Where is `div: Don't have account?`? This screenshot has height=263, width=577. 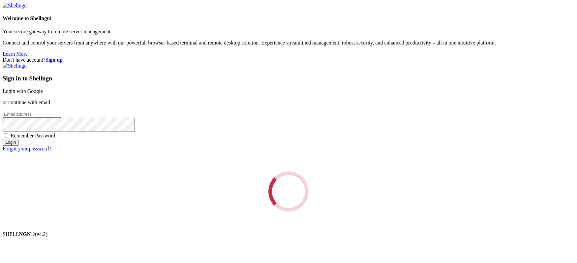
div: Don't have account? is located at coordinates (289, 60).